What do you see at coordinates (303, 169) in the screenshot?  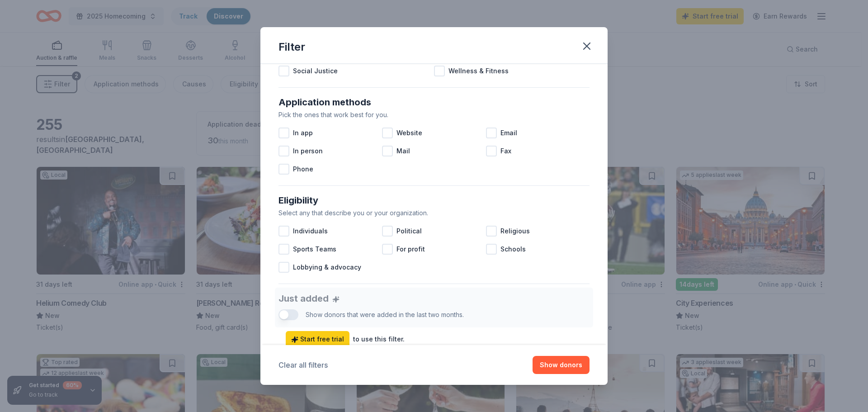 I see `span: Phone` at bounding box center [303, 169].